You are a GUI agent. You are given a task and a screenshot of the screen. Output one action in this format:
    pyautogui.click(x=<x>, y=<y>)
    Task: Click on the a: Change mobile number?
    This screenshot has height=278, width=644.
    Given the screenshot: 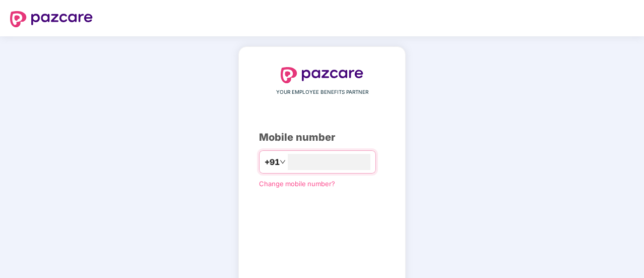 What is the action you would take?
    pyautogui.click(x=297, y=184)
    